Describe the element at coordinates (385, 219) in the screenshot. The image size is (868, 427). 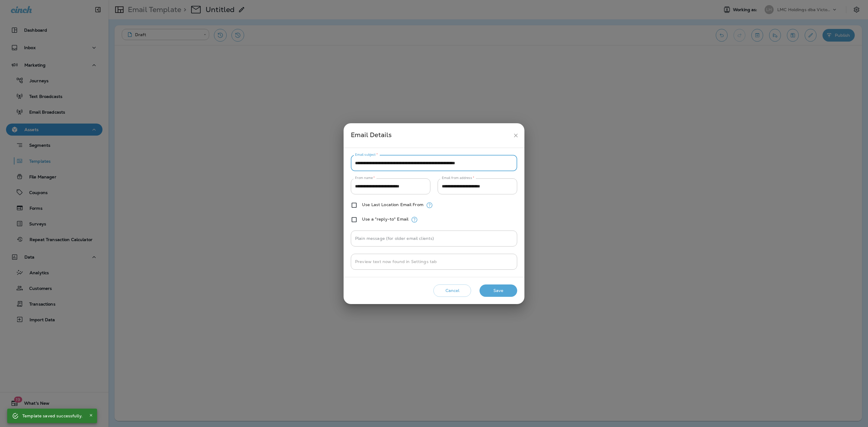
I see `label: Use a "reply-to" Email` at that location.